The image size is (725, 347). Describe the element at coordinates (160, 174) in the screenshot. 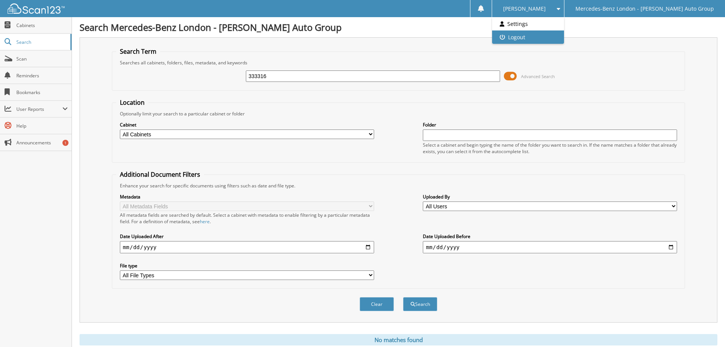

I see `legend: Additional Document Filters` at that location.